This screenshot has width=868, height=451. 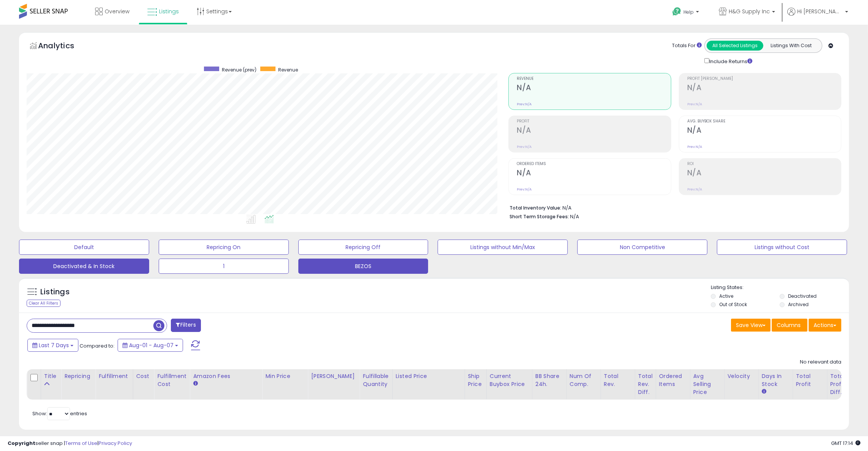 What do you see at coordinates (584, 380) in the screenshot?
I see `div: Num of Comp.` at bounding box center [584, 380].